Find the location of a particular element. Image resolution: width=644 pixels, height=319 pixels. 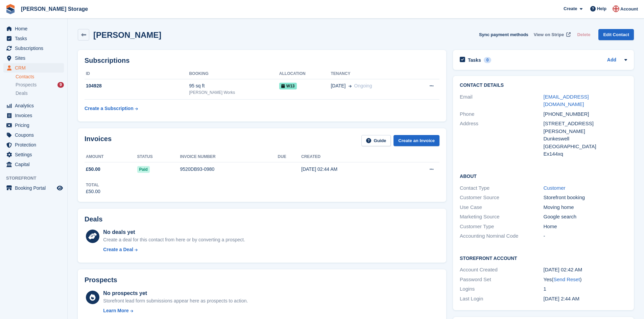

span: Storefront is located at coordinates (37, 178).